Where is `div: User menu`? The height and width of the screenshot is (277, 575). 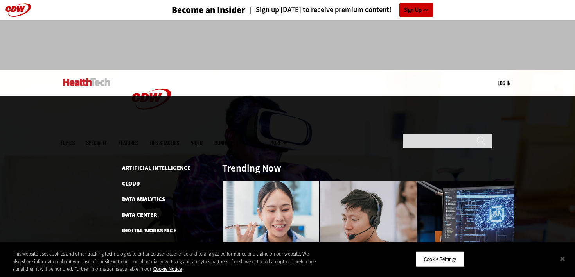
div: User menu is located at coordinates (503, 83).